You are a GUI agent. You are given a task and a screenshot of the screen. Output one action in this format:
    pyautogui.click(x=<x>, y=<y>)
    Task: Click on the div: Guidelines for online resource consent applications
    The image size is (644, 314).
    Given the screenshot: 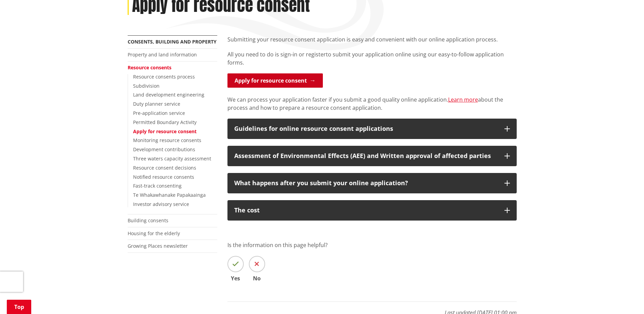 What is the action you would take?
    pyautogui.click(x=366, y=129)
    